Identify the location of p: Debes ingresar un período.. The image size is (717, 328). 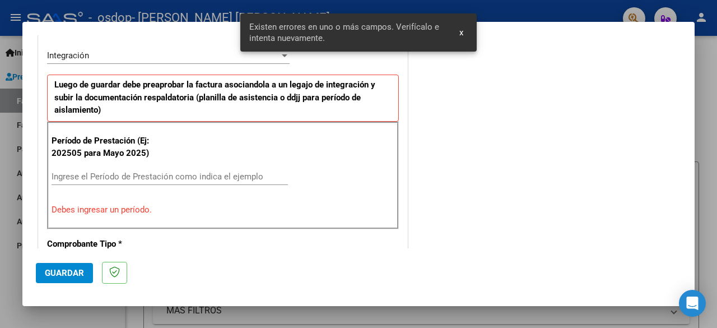
(223, 210).